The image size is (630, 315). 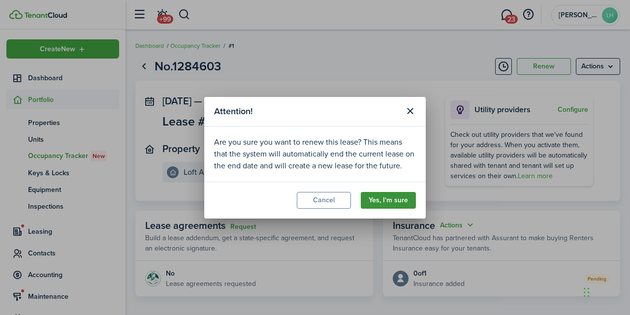 I want to click on button: Cancel, so click(x=324, y=200).